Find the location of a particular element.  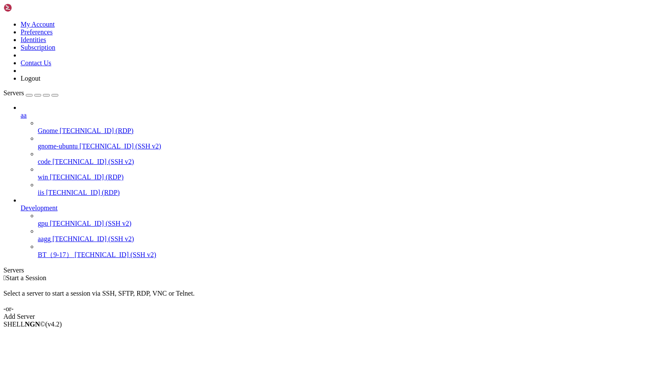

span: BT（9-17） is located at coordinates (55, 255).